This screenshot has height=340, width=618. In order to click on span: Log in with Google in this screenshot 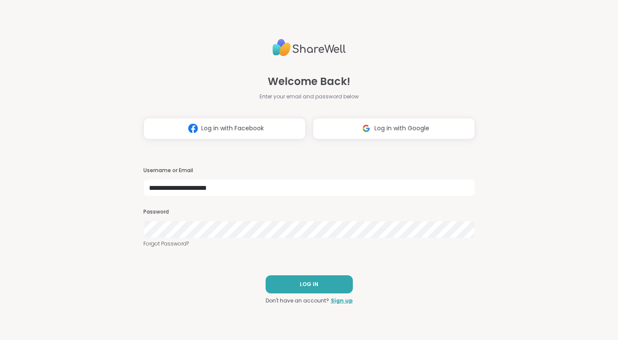, I will do `click(402, 128)`.